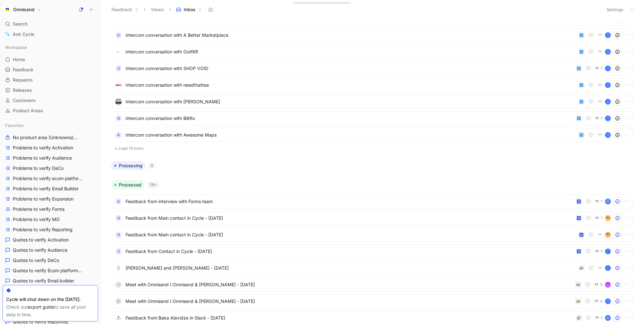  What do you see at coordinates (118, 118) in the screenshot?
I see `div: B` at bounding box center [118, 118].